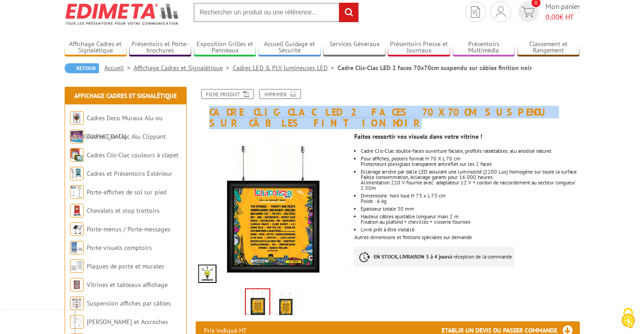  What do you see at coordinates (470, 220) in the screenshot?
I see `p: Hauteur câbles ajustable longueur maxi 2 m Fixation au plafond + chevilles + visserie fournies` at bounding box center [470, 220].